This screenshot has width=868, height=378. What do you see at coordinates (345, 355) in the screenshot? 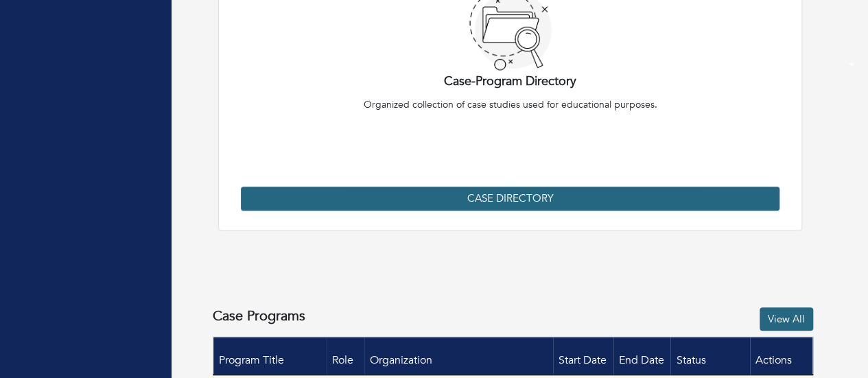
I see `th: Role` at bounding box center [345, 355].